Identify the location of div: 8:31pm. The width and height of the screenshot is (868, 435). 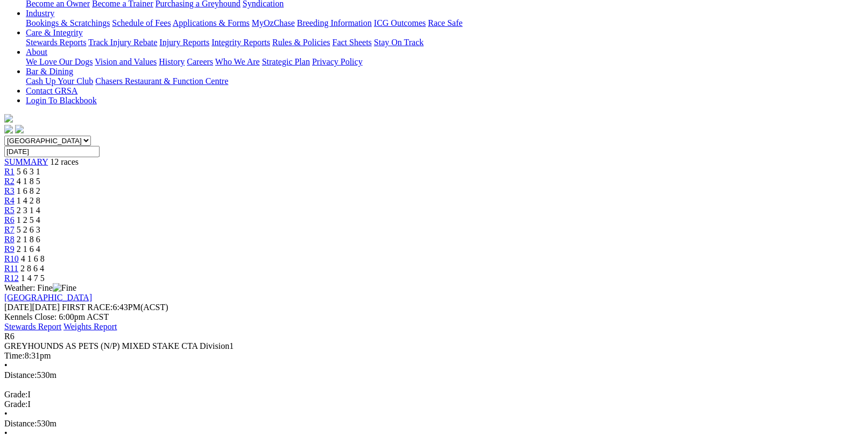
(434, 356).